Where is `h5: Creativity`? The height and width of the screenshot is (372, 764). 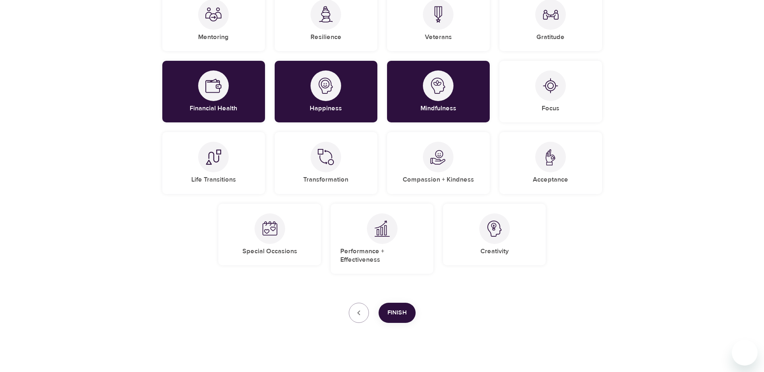
h5: Creativity is located at coordinates (494, 251).